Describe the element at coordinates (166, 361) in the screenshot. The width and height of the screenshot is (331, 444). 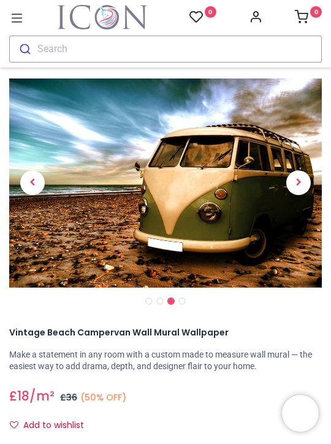
I see `p: Make a statement in any room with a custom made to measure wall mural — the easiest way to add dr...` at that location.